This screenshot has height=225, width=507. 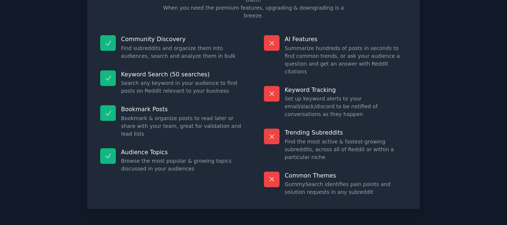 What do you see at coordinates (182, 87) in the screenshot?
I see `dd: Search any keyword in your audience to find posts on Reddit relevant to your business` at bounding box center [182, 87].